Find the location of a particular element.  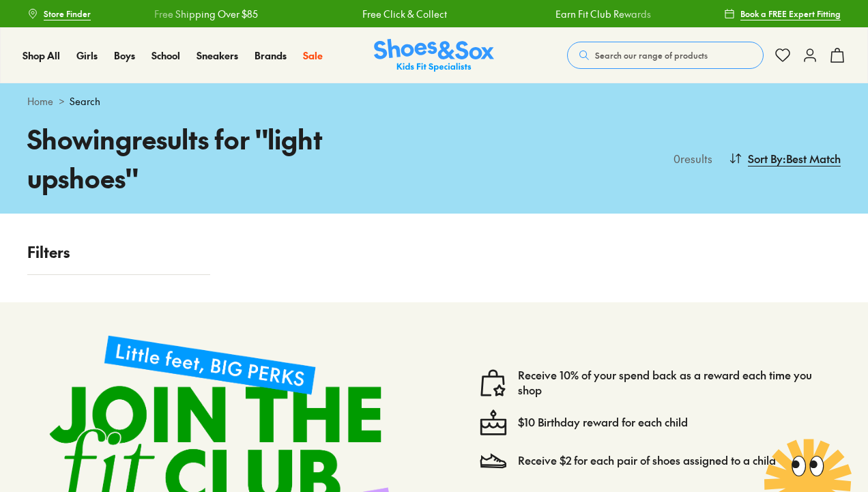

a: Sale is located at coordinates (312, 56).